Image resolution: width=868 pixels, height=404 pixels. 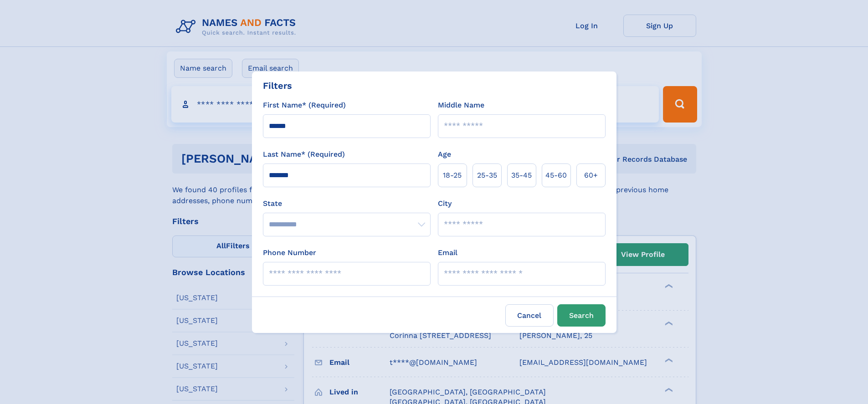 I want to click on span: 18‑25, so click(x=452, y=175).